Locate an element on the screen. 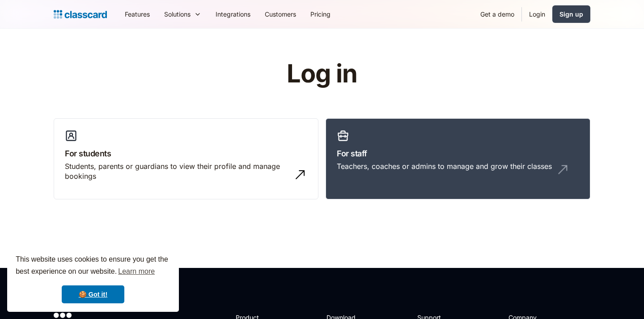  span: This website uses cookies to ensure you get the best experience on our website. is located at coordinates (93, 266).